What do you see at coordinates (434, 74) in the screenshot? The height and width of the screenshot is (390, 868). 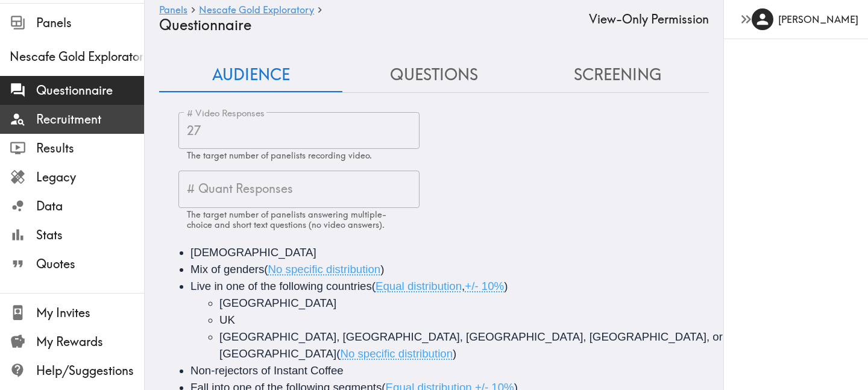 I see `button: Questions` at bounding box center [434, 74].